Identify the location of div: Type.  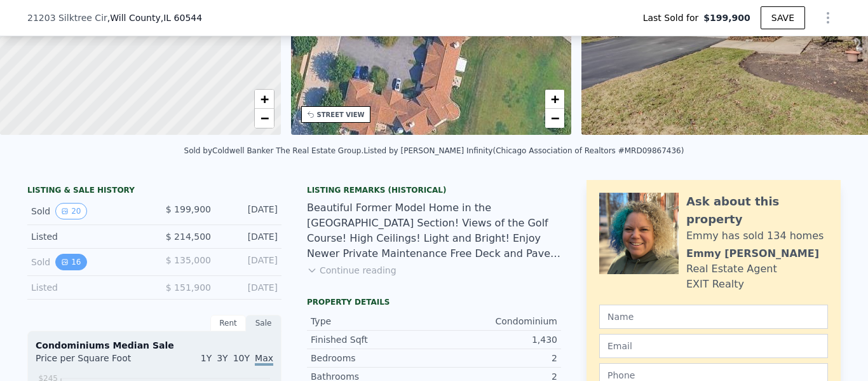
(373, 321).